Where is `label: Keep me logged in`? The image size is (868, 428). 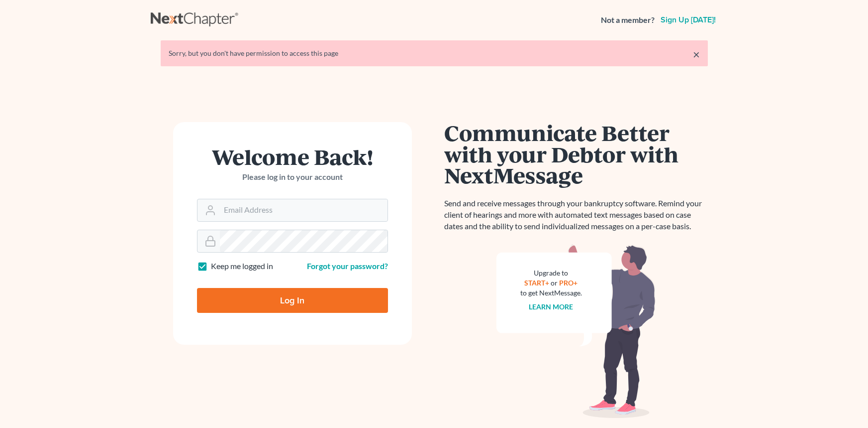
label: Keep me logged in is located at coordinates (242, 266).